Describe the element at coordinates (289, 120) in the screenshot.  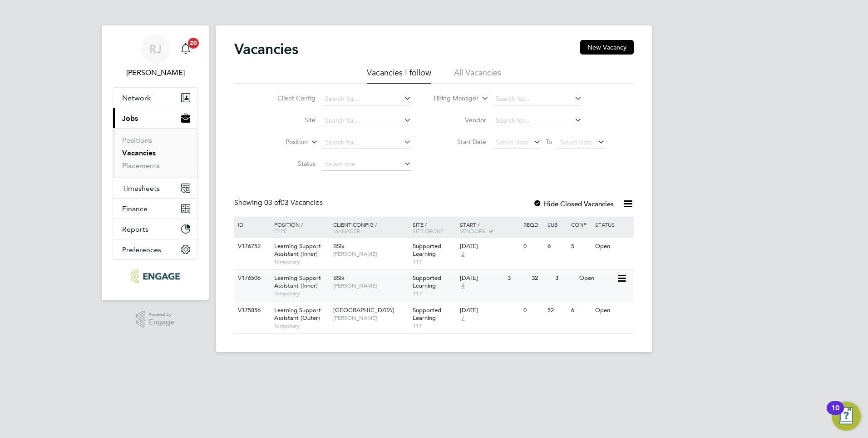
I see `label: Site` at that location.